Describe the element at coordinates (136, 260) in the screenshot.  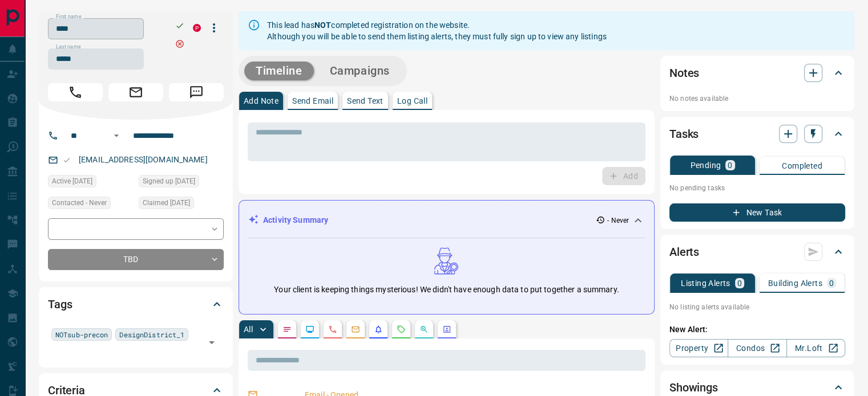
I see `div: TBD` at that location.